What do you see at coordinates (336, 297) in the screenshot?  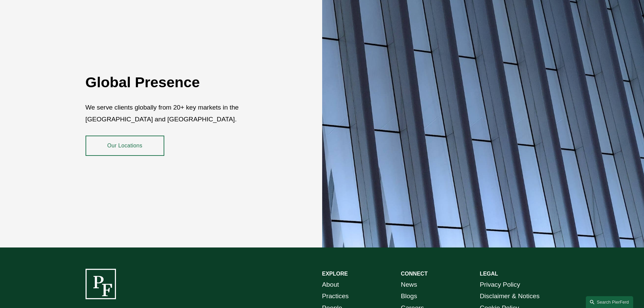 I see `a: Practices` at bounding box center [336, 297].